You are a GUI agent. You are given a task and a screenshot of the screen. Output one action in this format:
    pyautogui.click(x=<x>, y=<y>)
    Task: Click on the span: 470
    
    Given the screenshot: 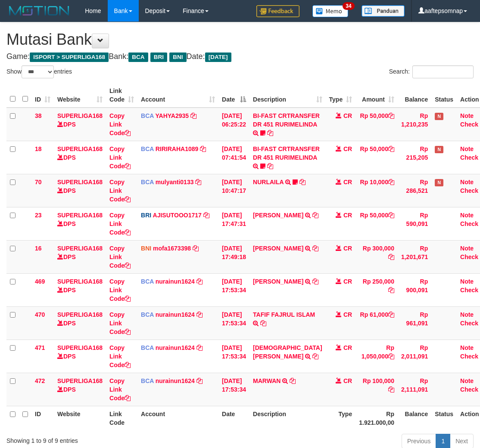 What is the action you would take?
    pyautogui.click(x=39, y=314)
    